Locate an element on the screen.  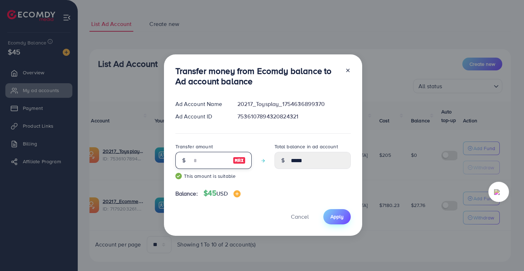
h4: $45 is located at coordinates (222, 193).